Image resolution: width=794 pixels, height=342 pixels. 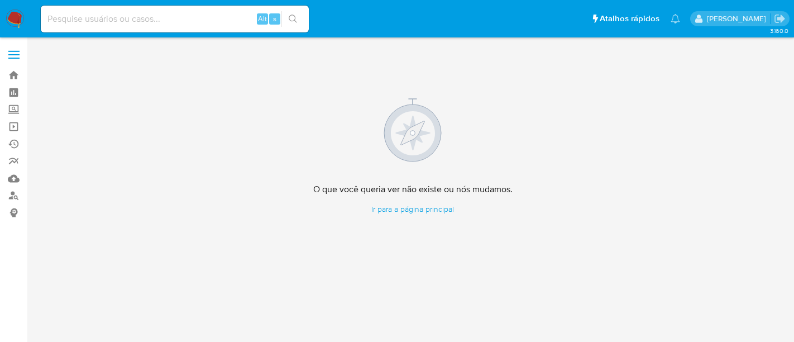 What do you see at coordinates (413, 209) in the screenshot?
I see `a: Ir para a página principal` at bounding box center [413, 209].